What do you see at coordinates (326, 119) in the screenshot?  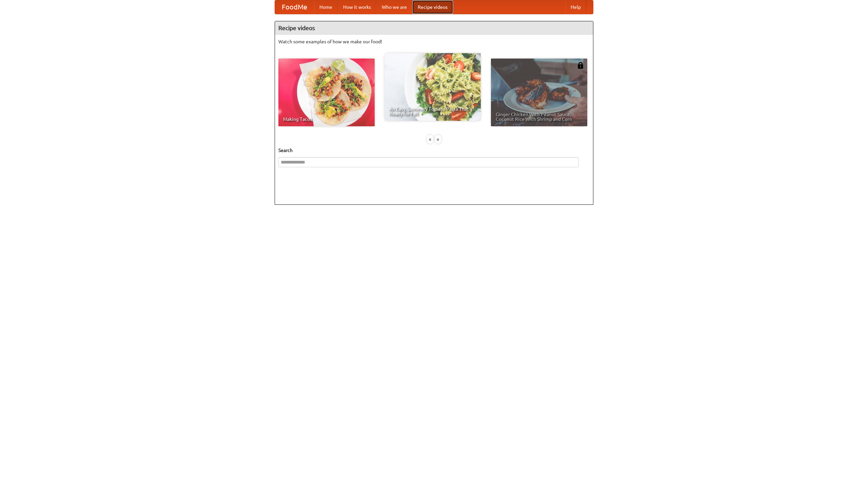 I see `span: Making Tacos` at bounding box center [326, 119].